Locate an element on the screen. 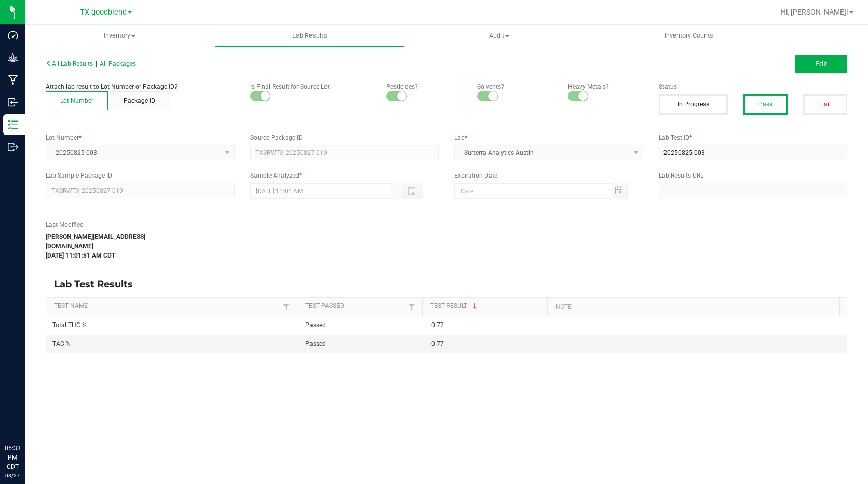 Image resolution: width=868 pixels, height=484 pixels. a: Test ResultSortable is located at coordinates (487, 306).